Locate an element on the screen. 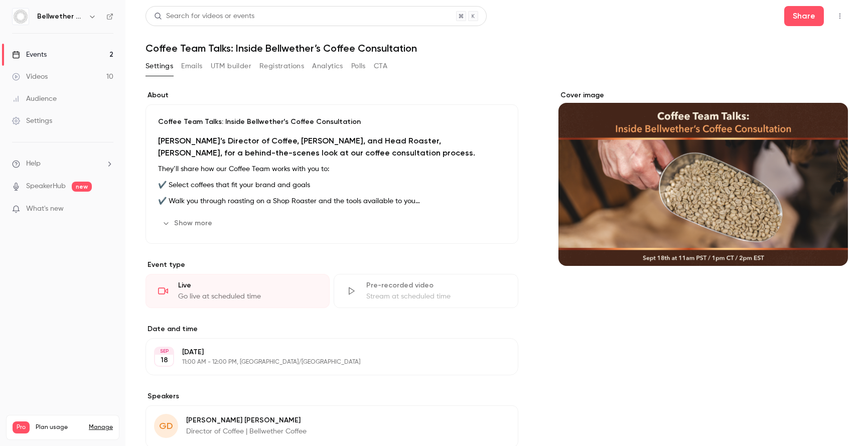 This screenshot has height=446, width=868. li: help-dropdown-opener is located at coordinates (63, 164).